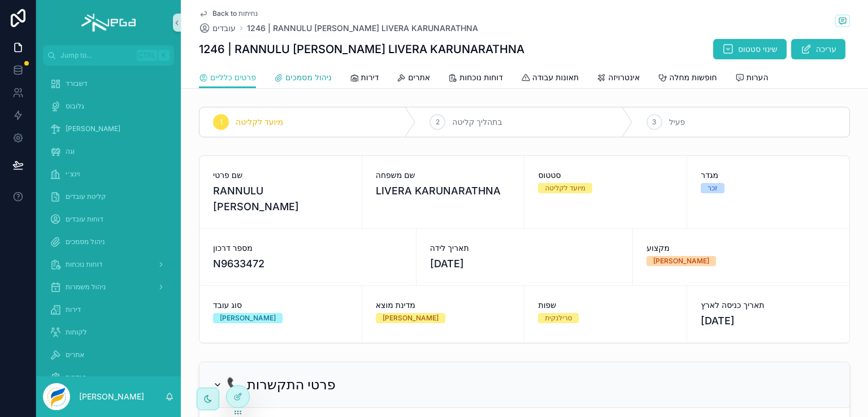 The height and width of the screenshot is (417, 868). I want to click on span: חופשות מחלה, so click(693, 77).